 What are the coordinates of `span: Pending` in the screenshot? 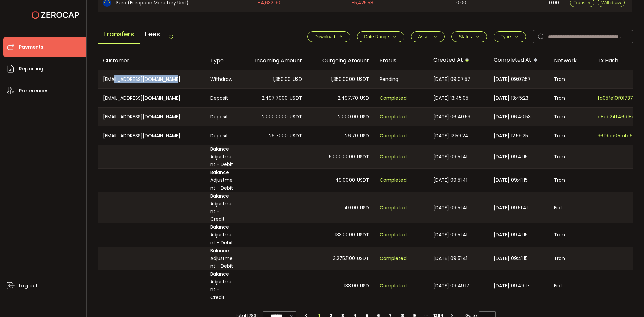 It's located at (389, 79).